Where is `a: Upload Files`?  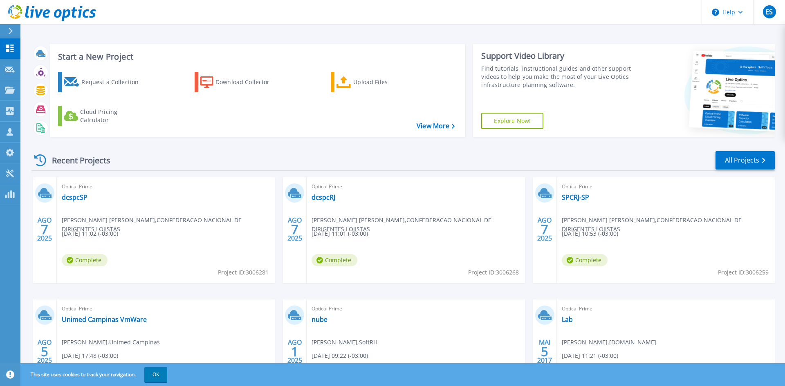 a: Upload Files is located at coordinates (376, 82).